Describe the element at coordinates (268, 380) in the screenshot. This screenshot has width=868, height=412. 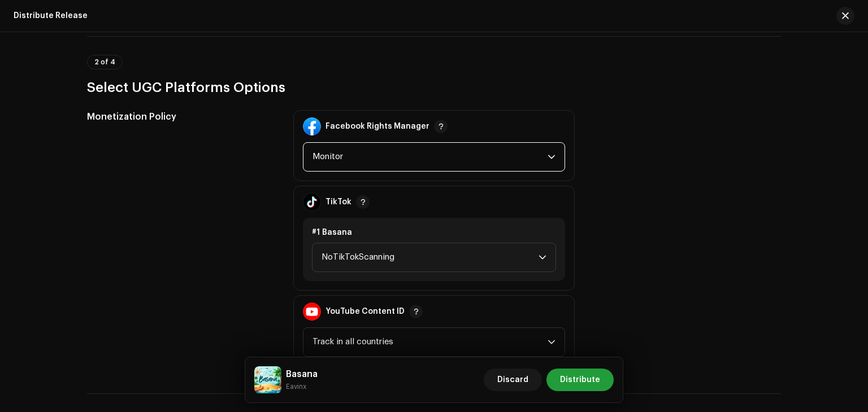
I see `img: a359df4b-d8b0-4d1c-857d-cc16b97a561c` at that location.